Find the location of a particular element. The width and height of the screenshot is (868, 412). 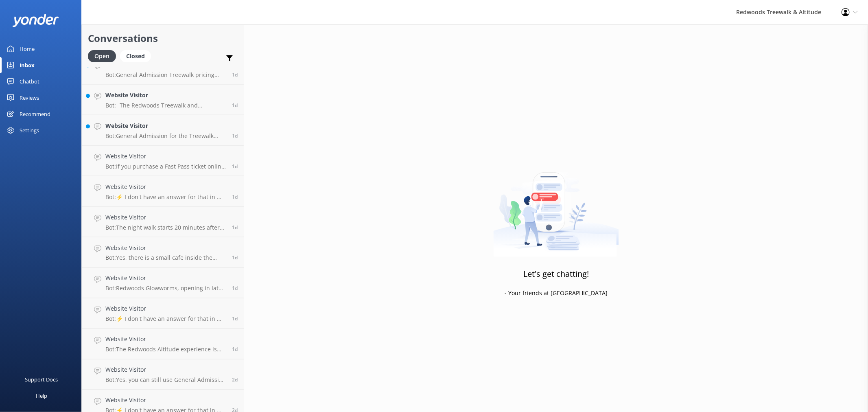

span: Sep 26 2025 08:19am (UTC +13:00) Pacific/Auckland is located at coordinates (235, 319).